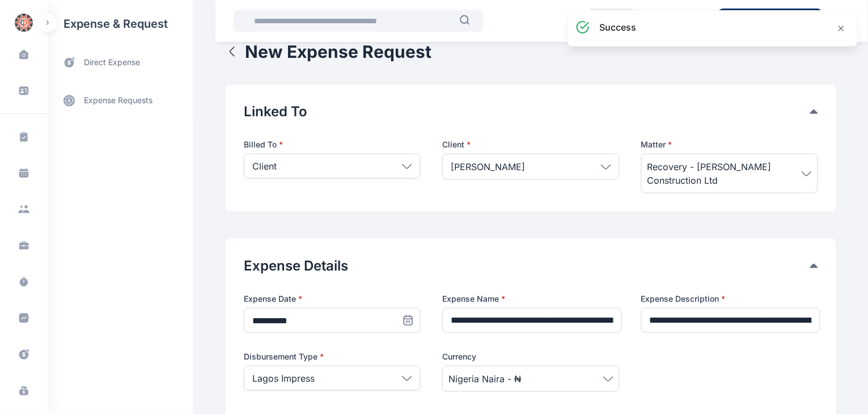 The image size is (868, 414). What do you see at coordinates (338, 52) in the screenshot?
I see `h1: New Expense Request` at bounding box center [338, 52].